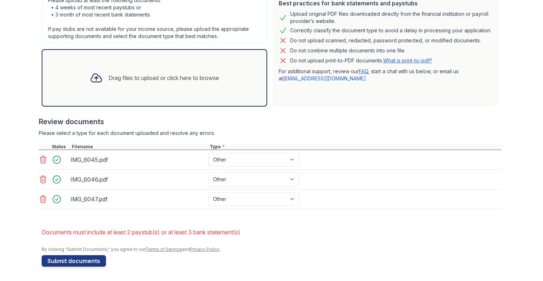  I want to click on div: IMG_6047.pdf, so click(138, 199).